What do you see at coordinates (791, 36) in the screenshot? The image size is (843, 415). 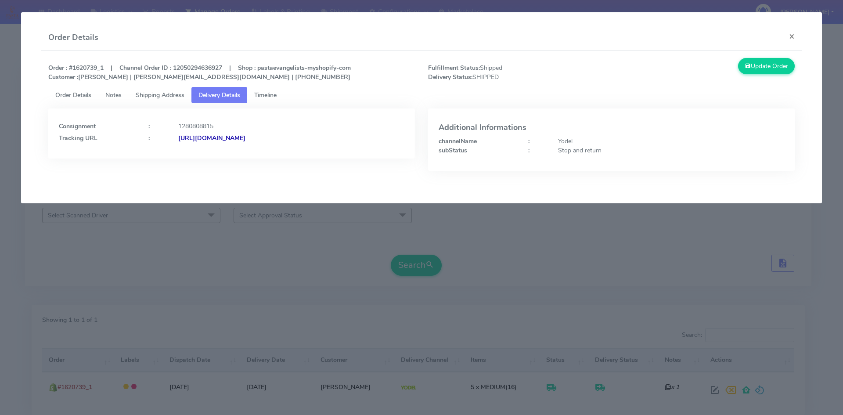 I see `button: Close` at bounding box center [791, 36].